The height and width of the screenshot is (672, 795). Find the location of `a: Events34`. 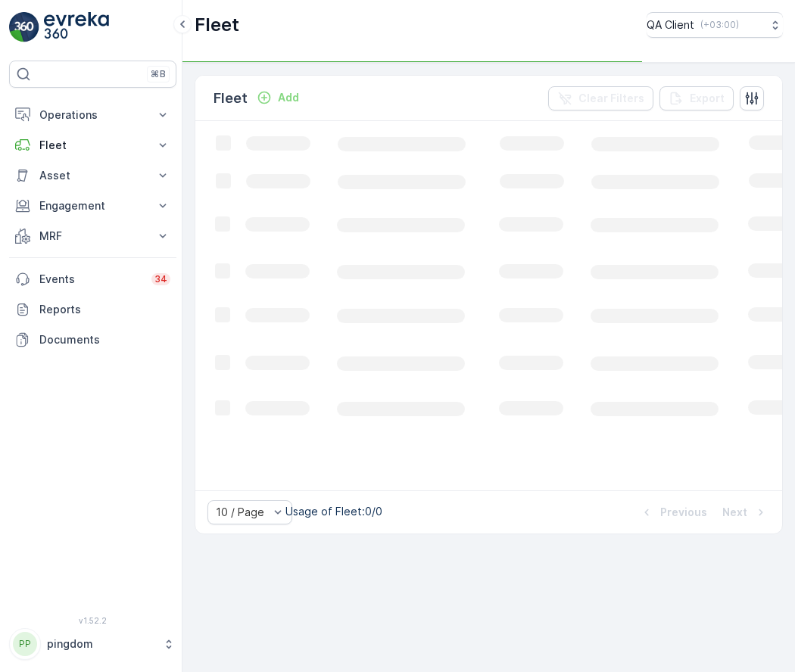

a: Events34 is located at coordinates (92, 279).